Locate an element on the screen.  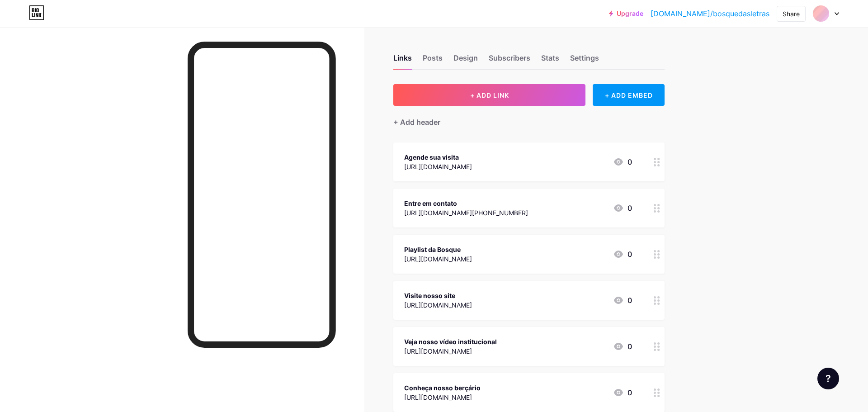
div: Subscribers is located at coordinates (510, 60).